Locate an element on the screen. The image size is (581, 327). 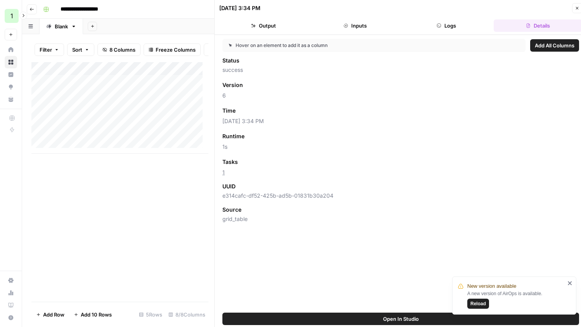
span: Status is located at coordinates (231, 61).